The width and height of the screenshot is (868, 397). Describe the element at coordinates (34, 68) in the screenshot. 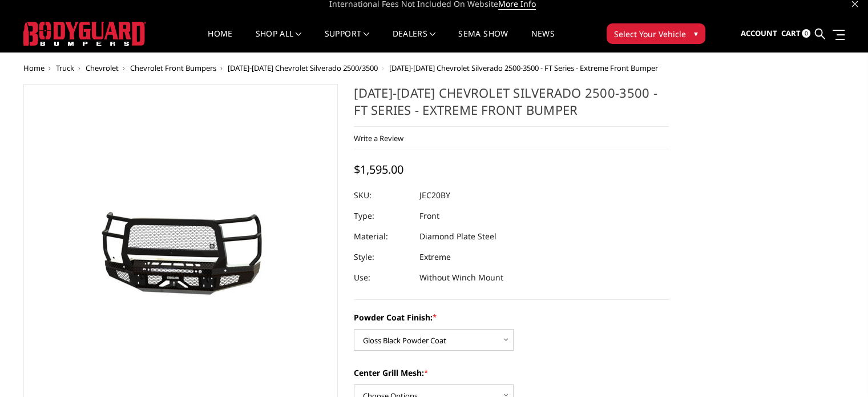

I see `span: Home` at that location.